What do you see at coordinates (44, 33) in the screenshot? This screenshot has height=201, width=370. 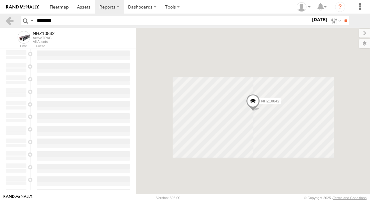 I see `div: NHZ10842 - View Asset History` at bounding box center [44, 33].